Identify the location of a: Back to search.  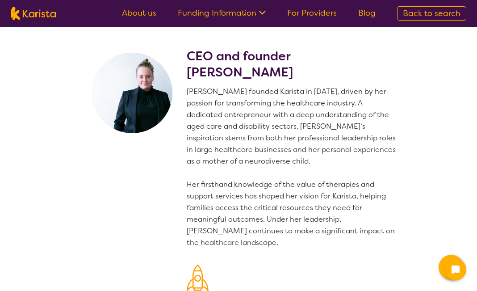
(432, 13).